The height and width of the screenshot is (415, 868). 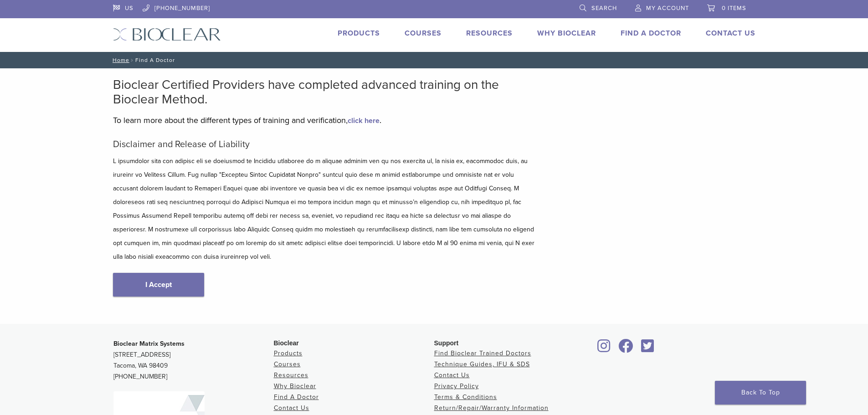 What do you see at coordinates (325, 92) in the screenshot?
I see `h2: Bioclear Certified Providers have completed advanced training on the Bioclear Method.` at bounding box center [325, 92].